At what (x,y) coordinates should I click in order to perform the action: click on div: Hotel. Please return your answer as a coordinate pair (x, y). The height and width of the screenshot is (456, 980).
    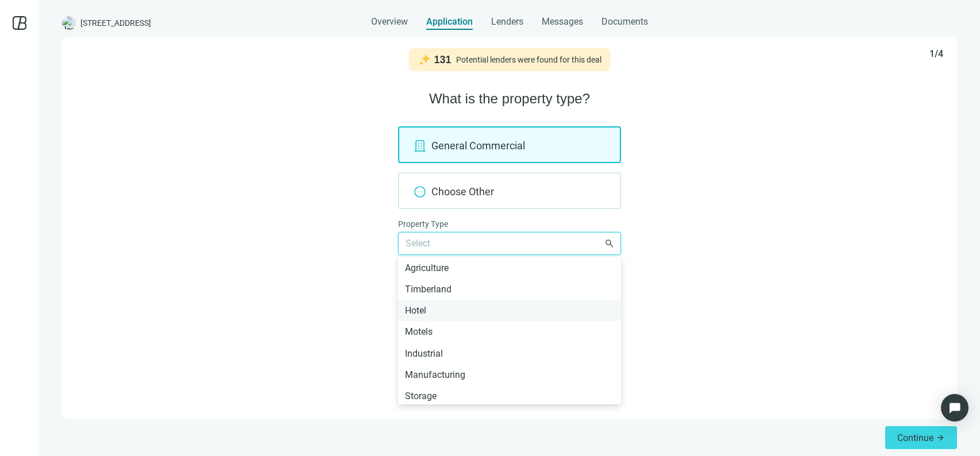
    Looking at the image, I should click on (510, 310).